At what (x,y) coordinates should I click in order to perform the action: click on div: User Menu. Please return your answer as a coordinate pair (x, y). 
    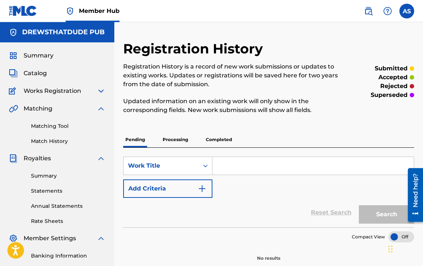
    Looking at the image, I should click on (407, 11).